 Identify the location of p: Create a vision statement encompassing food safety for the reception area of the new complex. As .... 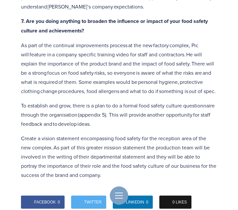
(119, 156).